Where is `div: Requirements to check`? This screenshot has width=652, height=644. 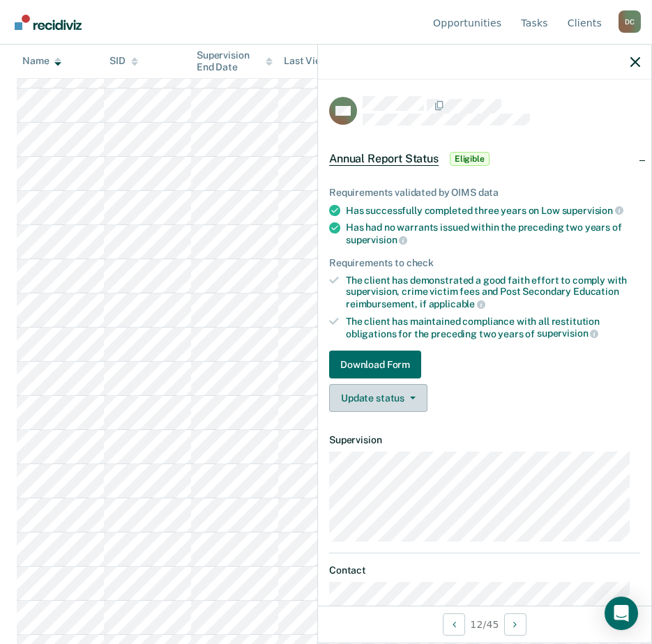 div: Requirements to check is located at coordinates (485, 263).